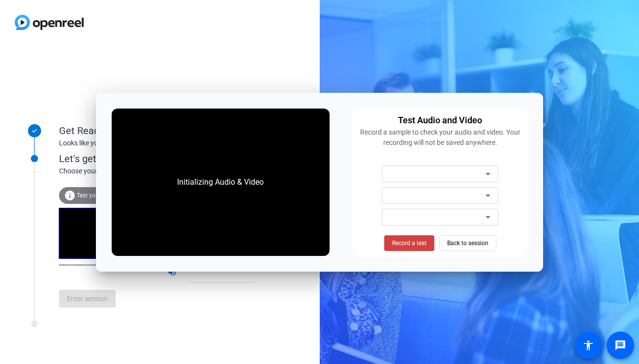 Image resolution: width=639 pixels, height=364 pixels. What do you see at coordinates (70, 195) in the screenshot?
I see `mat-icon: info` at bounding box center [70, 195].